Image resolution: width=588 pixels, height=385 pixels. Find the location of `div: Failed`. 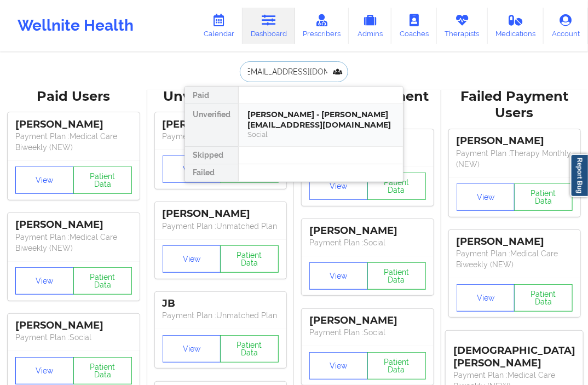

div: Failed is located at coordinates (211, 173).